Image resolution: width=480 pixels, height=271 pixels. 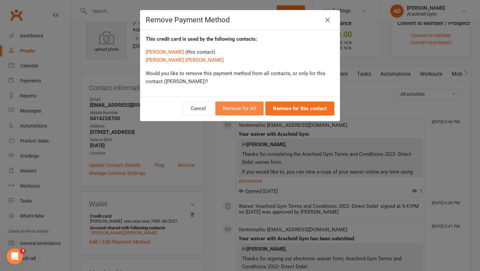 I want to click on button: Remove for All, so click(x=239, y=108).